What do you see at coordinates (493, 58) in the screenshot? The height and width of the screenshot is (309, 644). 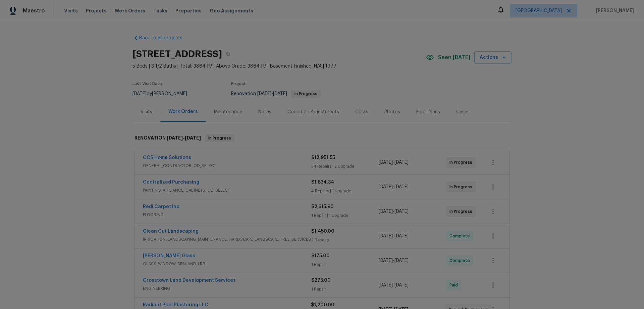 I see `span: Actions` at bounding box center [493, 58].